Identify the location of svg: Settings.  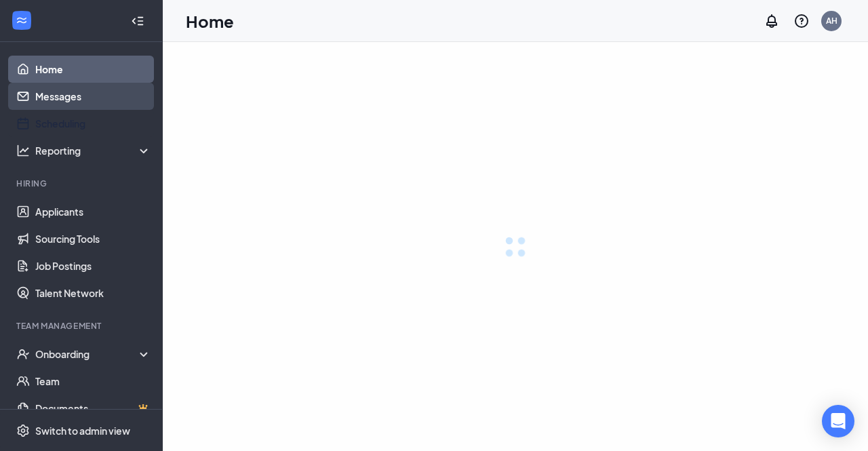
(23, 430).